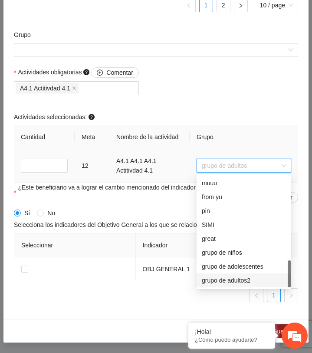 The image size is (312, 353). What do you see at coordinates (85, 252) in the screenshot?
I see `textarea: Escriba su mensaje y pulse “Intro”` at bounding box center [85, 252].